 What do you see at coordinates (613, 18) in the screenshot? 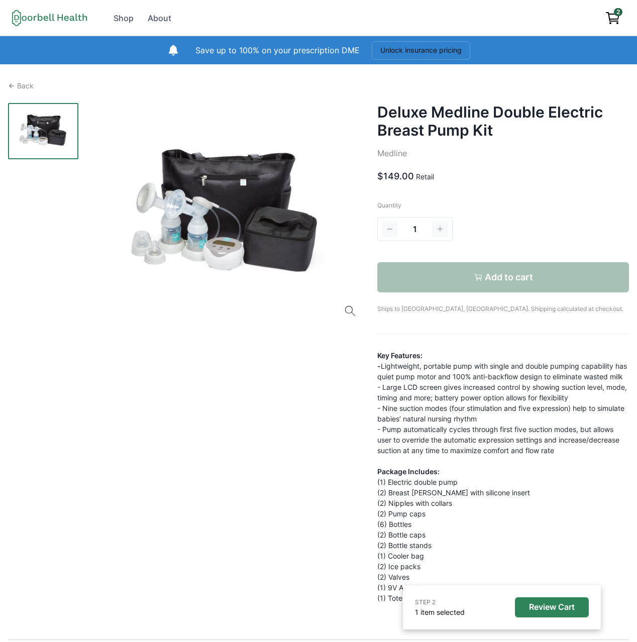
I see `a: View cart` at bounding box center [613, 18].